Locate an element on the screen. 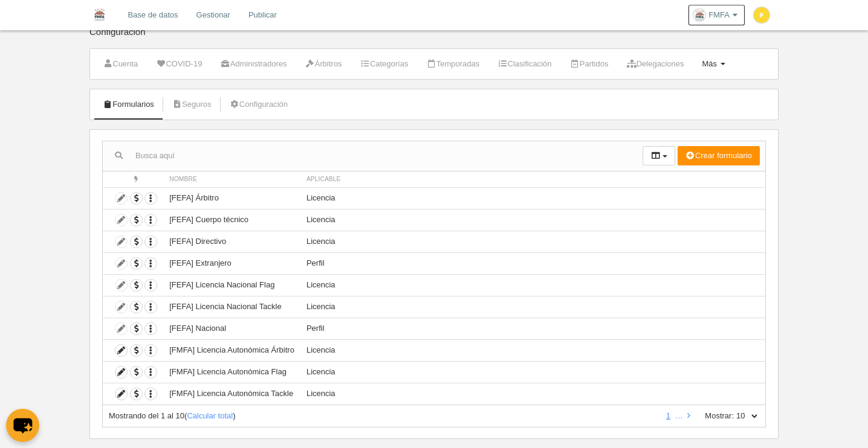  a: Árbitros is located at coordinates (323, 64).